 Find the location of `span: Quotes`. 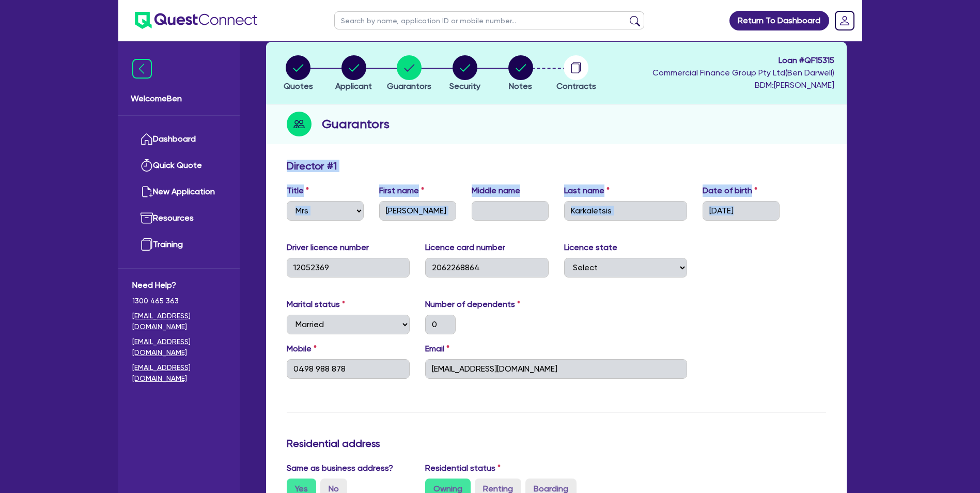

span: Quotes is located at coordinates (298, 86).